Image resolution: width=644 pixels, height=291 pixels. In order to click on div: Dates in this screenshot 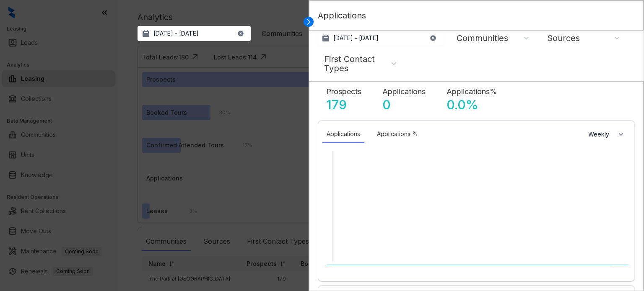, I will do `click(476, 274)`.